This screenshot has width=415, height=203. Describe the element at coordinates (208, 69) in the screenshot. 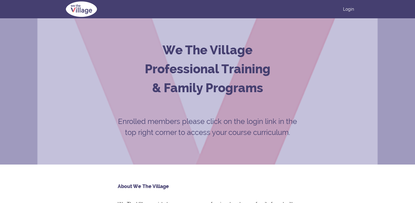

I see `strong: Professional Training` at that location.